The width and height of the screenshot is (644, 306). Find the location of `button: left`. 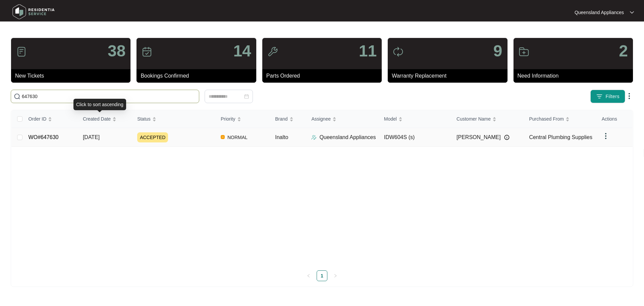

button: left is located at coordinates (309, 275).